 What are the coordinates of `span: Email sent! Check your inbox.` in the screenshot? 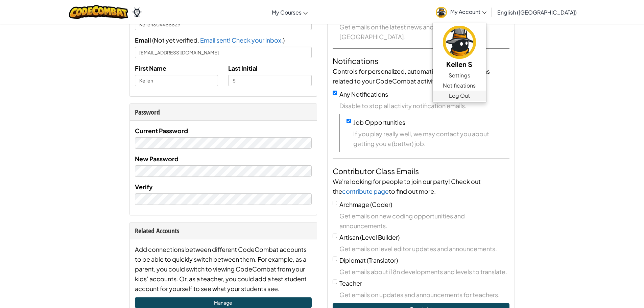 It's located at (241, 40).